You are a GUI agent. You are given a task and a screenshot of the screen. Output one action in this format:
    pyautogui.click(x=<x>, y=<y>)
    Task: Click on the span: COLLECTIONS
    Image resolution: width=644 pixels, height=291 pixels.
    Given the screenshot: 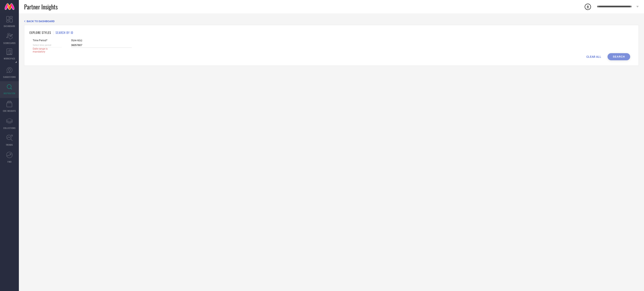 What is the action you would take?
    pyautogui.click(x=9, y=128)
    